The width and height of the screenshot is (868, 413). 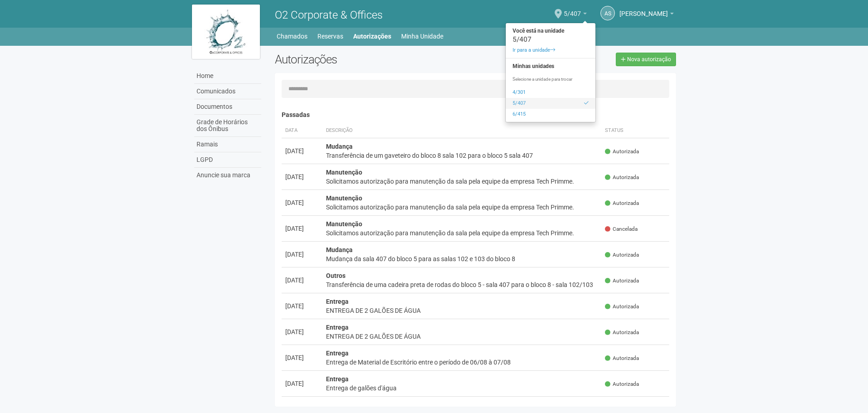 What do you see at coordinates (572, 9) in the screenshot?
I see `span: 5/407` at bounding box center [572, 9].